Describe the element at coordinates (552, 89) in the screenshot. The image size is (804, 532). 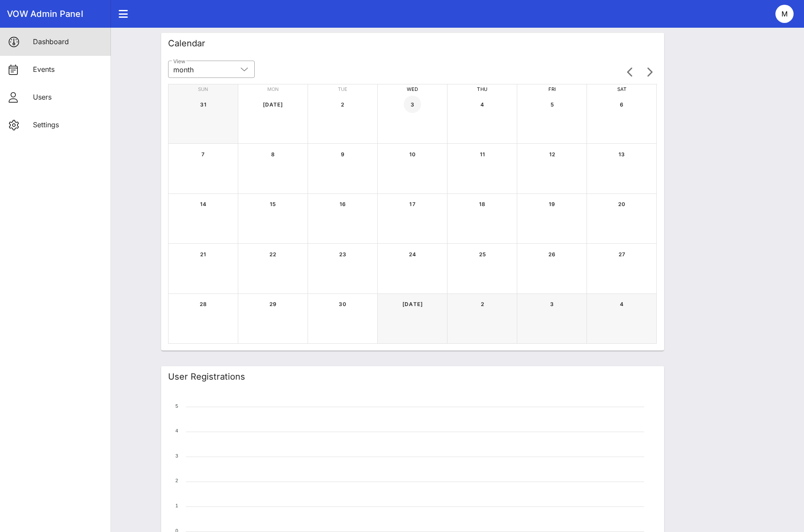
I see `div: Fri` at that location.